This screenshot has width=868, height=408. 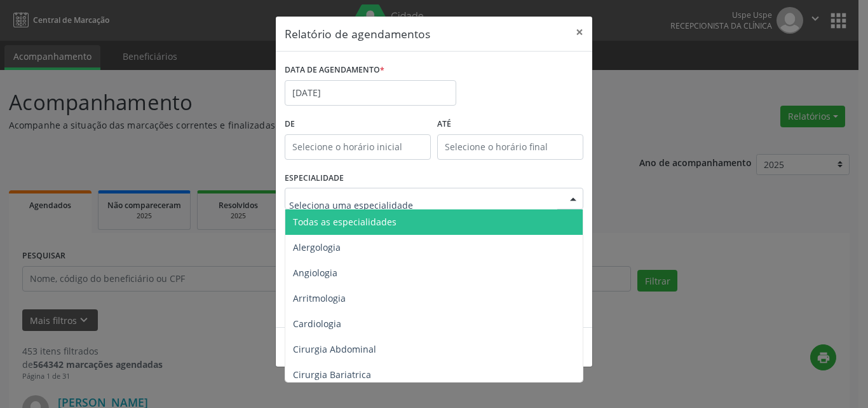 What do you see at coordinates (371, 93) in the screenshot?
I see `input: Selecione uma data ou intervalo` at bounding box center [371, 93].